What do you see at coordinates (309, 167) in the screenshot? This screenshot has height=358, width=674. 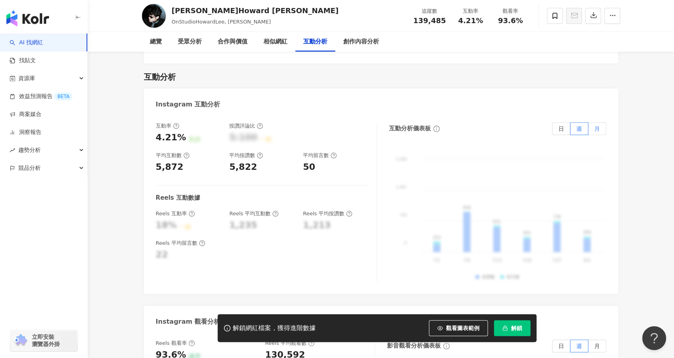 I see `div: 50` at bounding box center [309, 167].